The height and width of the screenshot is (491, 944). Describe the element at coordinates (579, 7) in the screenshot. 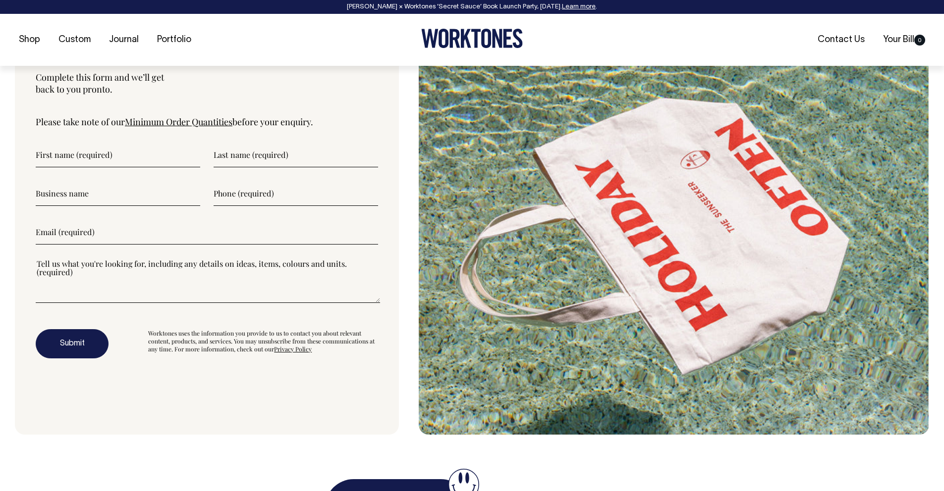

I see `a: Learn more` at that location.